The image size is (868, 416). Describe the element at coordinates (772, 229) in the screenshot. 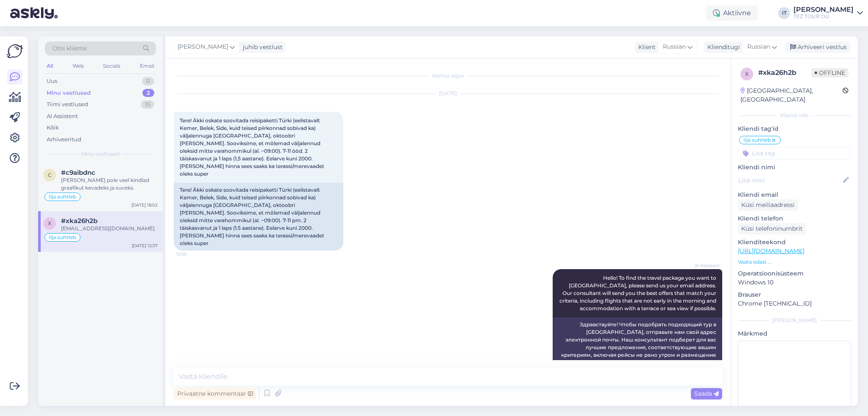

I see `div: Küsi telefoninumbrit` at that location.